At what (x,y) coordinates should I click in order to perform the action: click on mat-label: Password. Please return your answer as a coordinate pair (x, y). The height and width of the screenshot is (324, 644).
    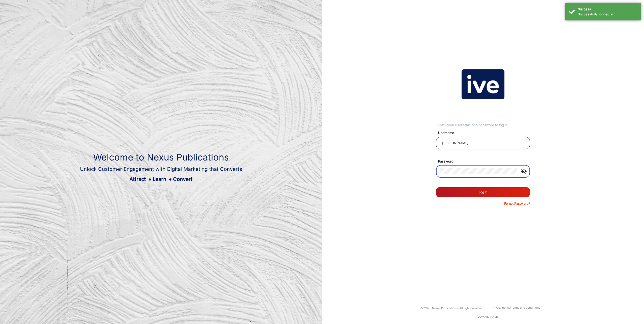
    Looking at the image, I should click on (485, 162).